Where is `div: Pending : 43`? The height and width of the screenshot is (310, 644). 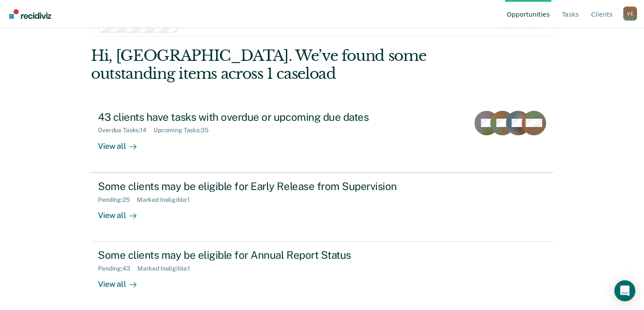 div: Pending : 43 is located at coordinates (117, 268).